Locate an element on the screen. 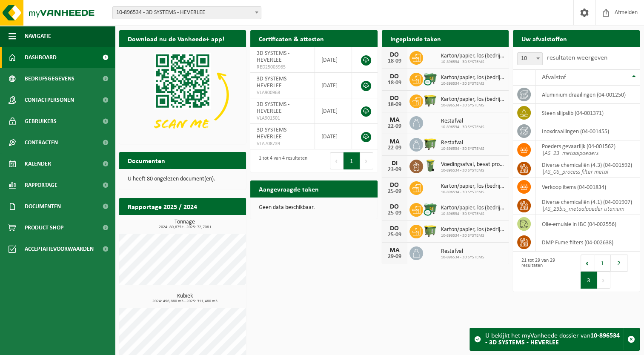 Image resolution: width=644 pixels, height=355 pixels. h2: Download nu de Vanheede+ app! is located at coordinates (176, 38).